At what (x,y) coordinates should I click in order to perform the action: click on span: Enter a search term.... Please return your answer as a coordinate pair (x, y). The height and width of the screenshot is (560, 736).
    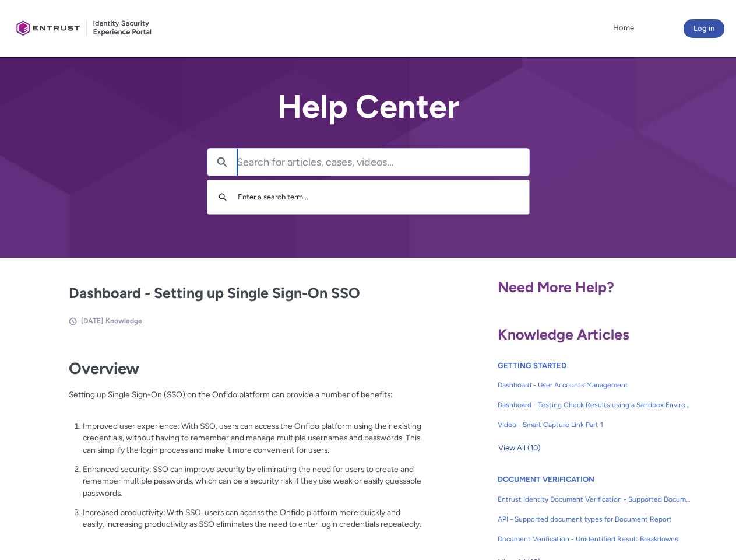
    Looking at the image, I should click on (273, 196).